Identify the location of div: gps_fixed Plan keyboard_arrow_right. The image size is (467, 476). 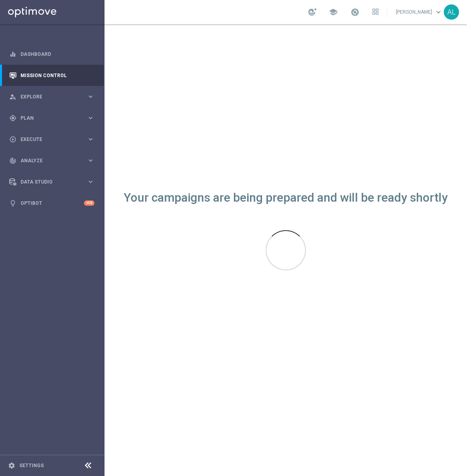
(52, 119).